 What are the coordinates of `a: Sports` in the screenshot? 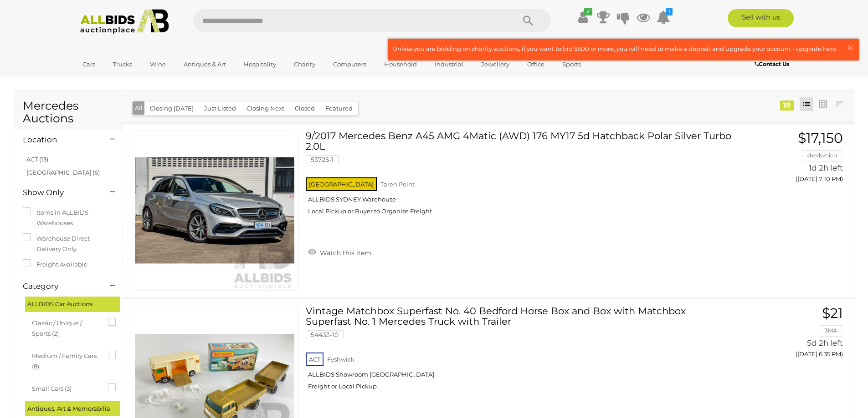 It's located at (571, 64).